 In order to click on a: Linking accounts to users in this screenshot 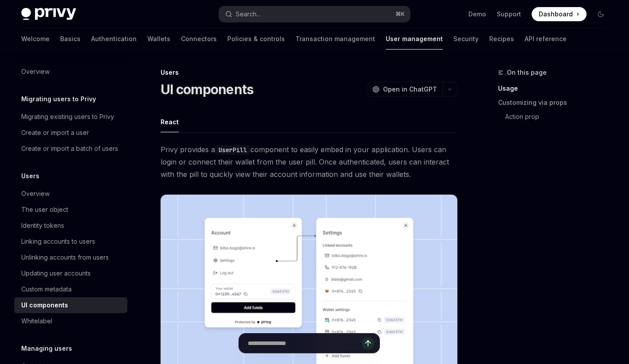, I will do `click(71, 242)`.